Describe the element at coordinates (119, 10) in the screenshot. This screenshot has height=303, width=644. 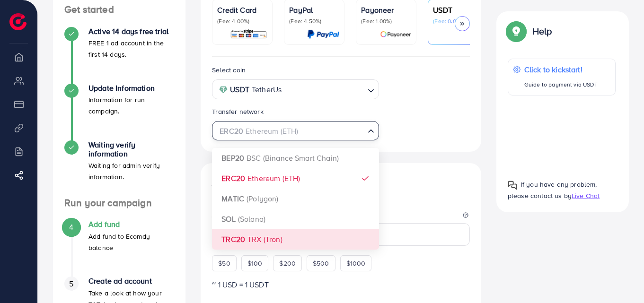
I see `h4: Get started` at that location.